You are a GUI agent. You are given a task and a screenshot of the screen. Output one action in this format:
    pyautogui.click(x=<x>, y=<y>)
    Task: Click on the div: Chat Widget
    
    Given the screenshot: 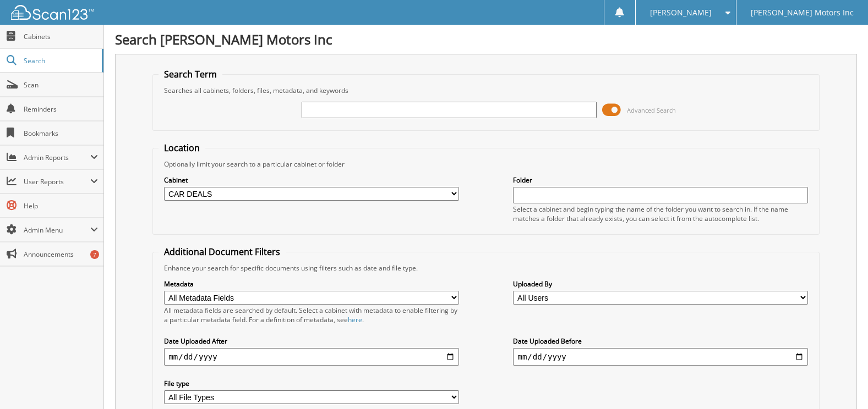 What is the action you would take?
    pyautogui.click(x=840, y=383)
    